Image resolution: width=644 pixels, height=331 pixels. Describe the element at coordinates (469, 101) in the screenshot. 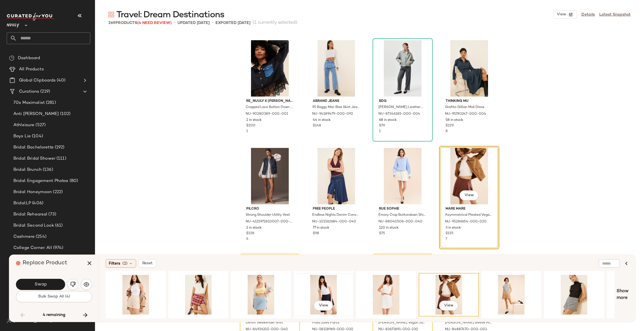

I see `span: Thinking MU` at that location.